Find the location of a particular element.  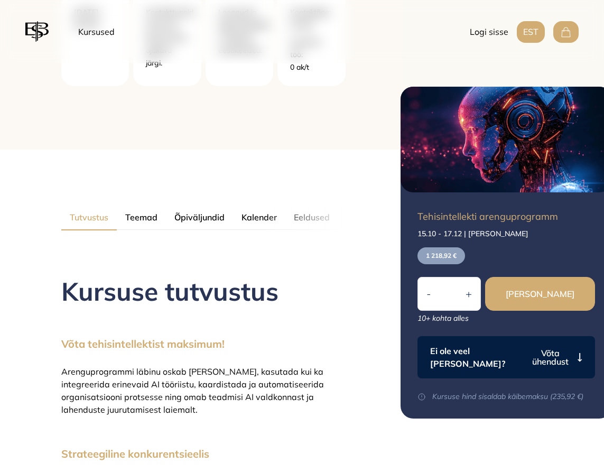

span: Strateegiline konkurentsieelis is located at coordinates (135, 454).